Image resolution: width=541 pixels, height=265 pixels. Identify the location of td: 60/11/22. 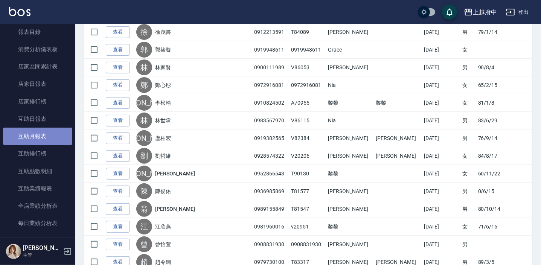
(490, 173).